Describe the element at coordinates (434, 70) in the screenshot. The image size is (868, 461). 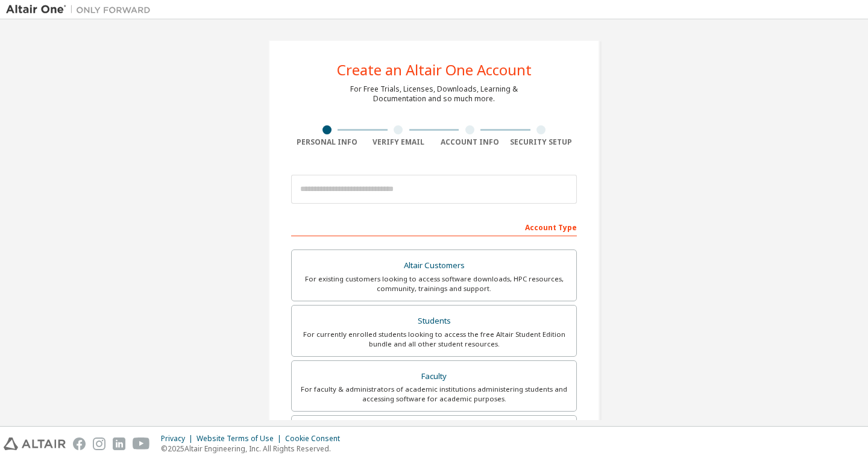
I see `div: Create an Altair One Account` at that location.